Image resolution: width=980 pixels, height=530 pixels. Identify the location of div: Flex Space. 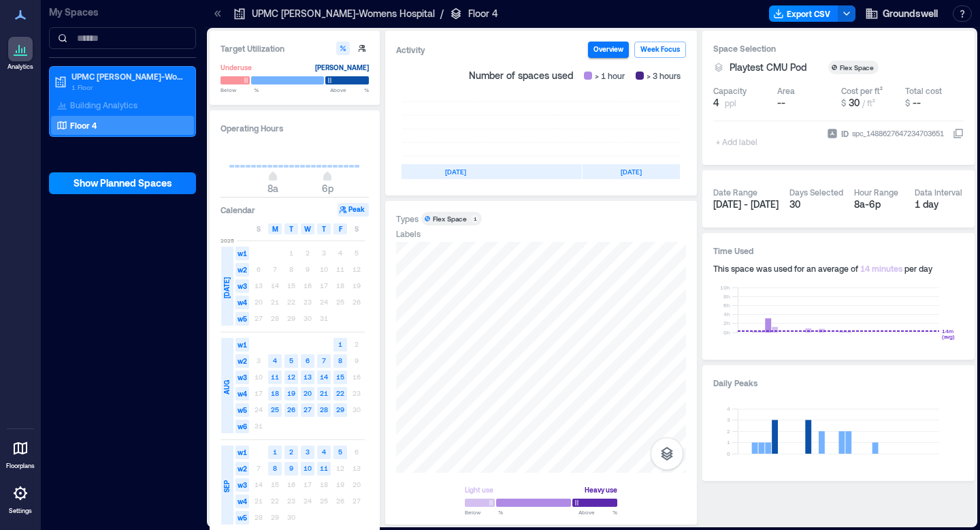
(858, 68).